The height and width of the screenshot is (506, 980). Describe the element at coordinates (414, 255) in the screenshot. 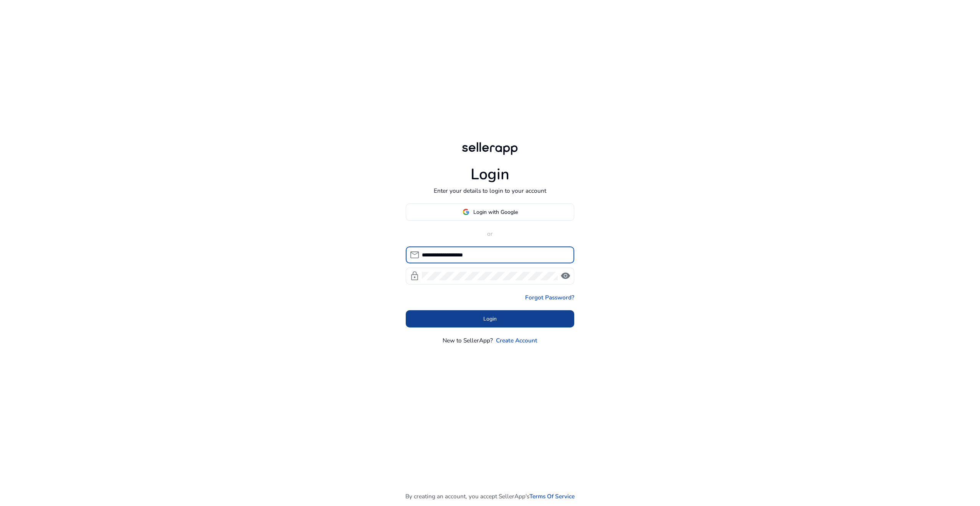

I see `span: mail` at that location.